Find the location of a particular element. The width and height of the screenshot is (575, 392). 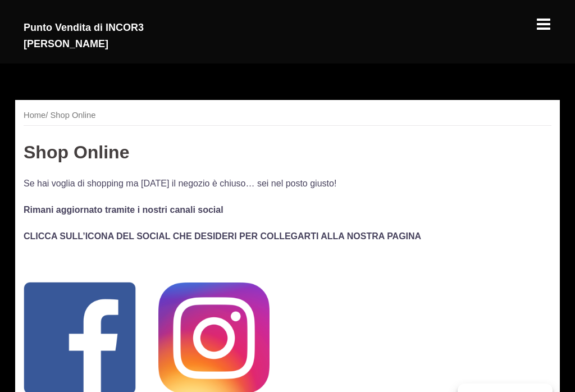

strong: CLICCA SULL’ICONA DEL SOCIAL CHE DESIDERI PER COLLEGARTI ALLA NOSTRA PAGINA is located at coordinates (222, 236).